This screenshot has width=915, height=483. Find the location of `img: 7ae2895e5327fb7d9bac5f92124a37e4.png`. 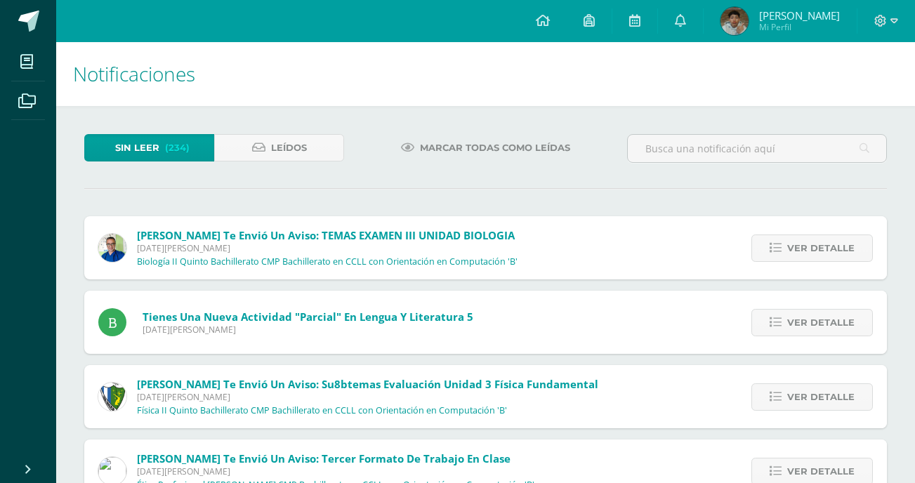

img: 7ae2895e5327fb7d9bac5f92124a37e4.png is located at coordinates (735, 21).